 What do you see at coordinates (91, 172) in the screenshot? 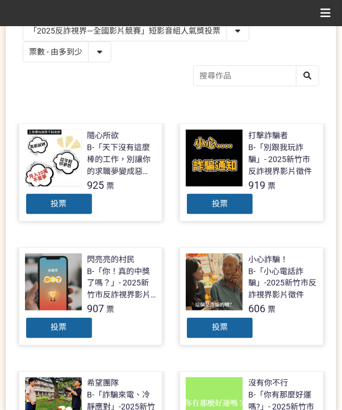
I see `a: 隨心所欲B-「天下沒有這麼棒的工作，別讓你的求職夢變成惡夢！」- 2025新竹市反詐視界影片徵件925票投票` at bounding box center [91, 172].